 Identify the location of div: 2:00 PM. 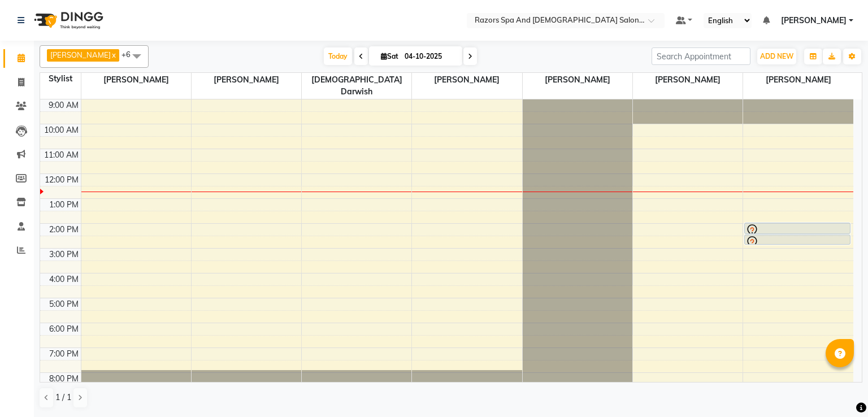
(64, 230).